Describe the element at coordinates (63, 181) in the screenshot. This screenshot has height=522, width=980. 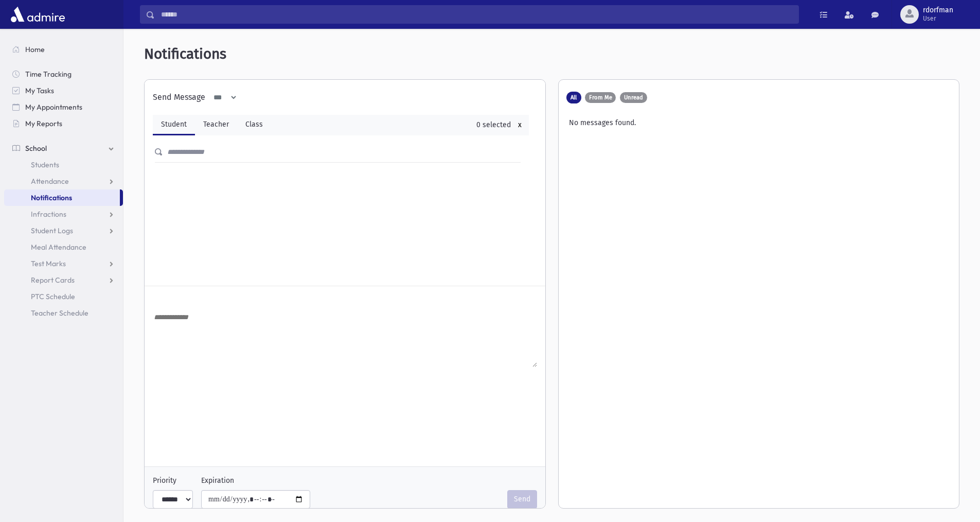
I see `a: Attendance` at that location.